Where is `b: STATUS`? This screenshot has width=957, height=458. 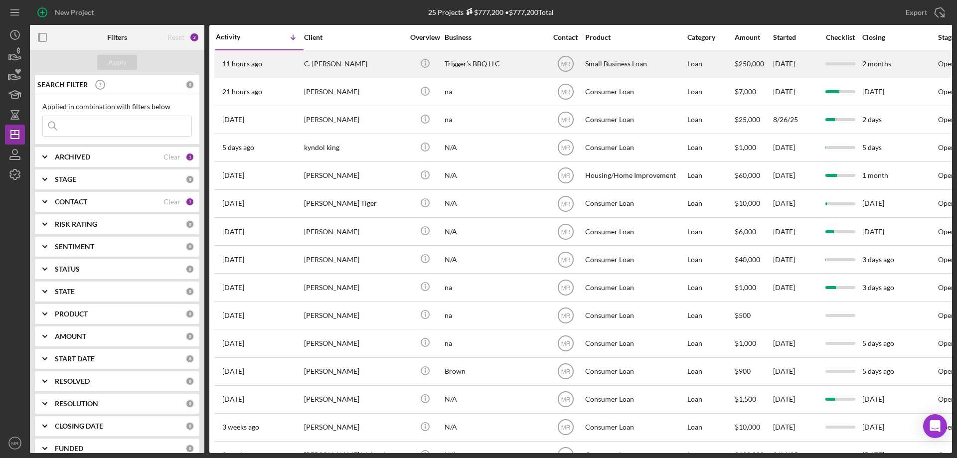 b: STATUS is located at coordinates (67, 269).